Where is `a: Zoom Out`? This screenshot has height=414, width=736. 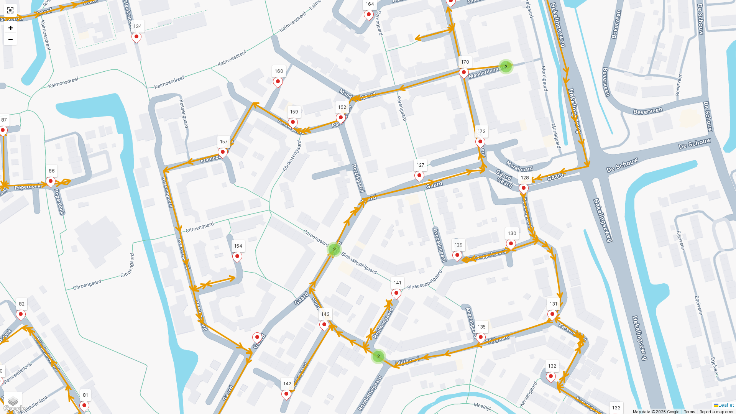 a: Zoom Out is located at coordinates (10, 39).